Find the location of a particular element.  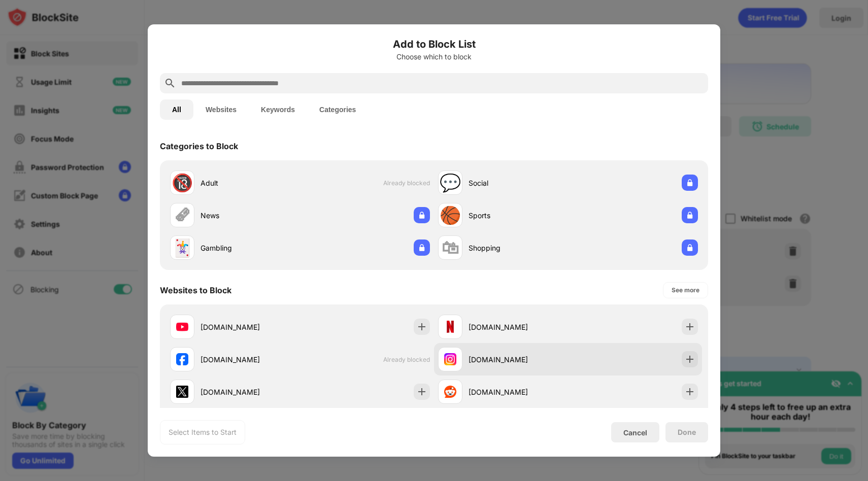

div: Shopping is located at coordinates (518, 248).